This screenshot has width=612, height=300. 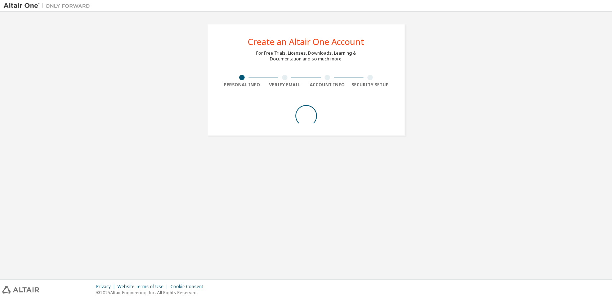 I want to click on div: Website Terms of Use, so click(x=144, y=287).